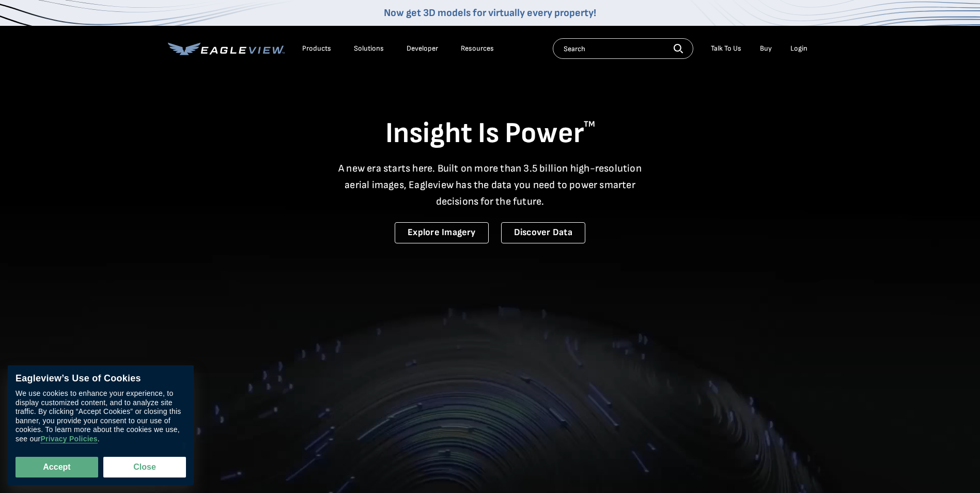 This screenshot has width=980, height=493. Describe the element at coordinates (623, 49) in the screenshot. I see `input: Search` at that location.